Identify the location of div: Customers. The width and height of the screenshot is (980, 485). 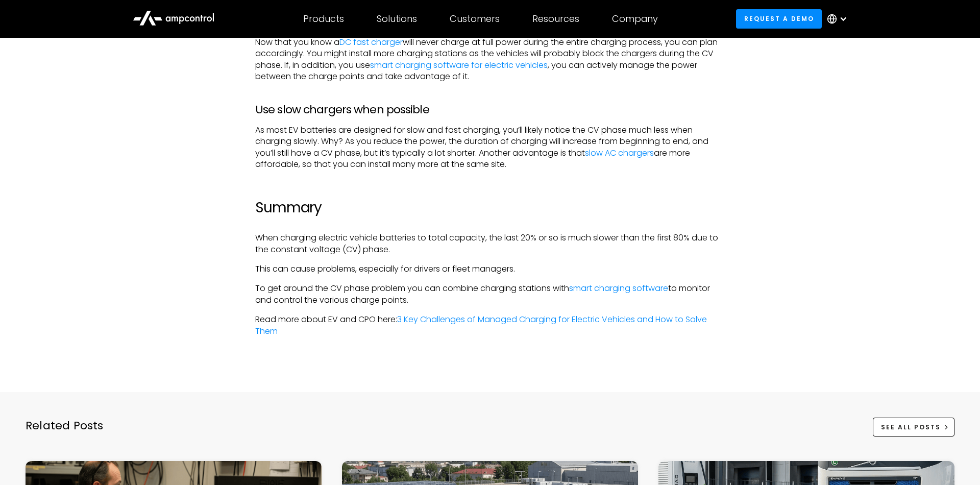
(475, 19).